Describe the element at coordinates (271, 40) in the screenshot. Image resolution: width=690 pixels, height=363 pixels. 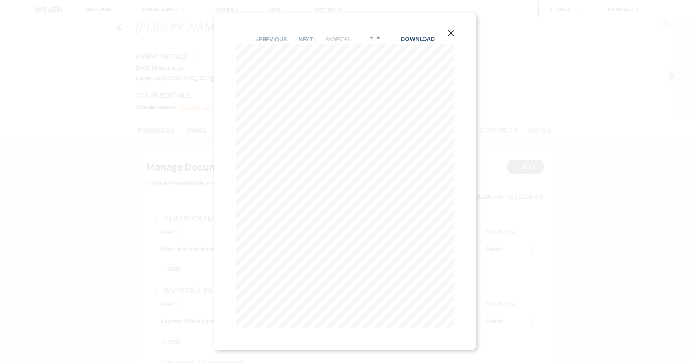
I see `button: Previous` at that location.